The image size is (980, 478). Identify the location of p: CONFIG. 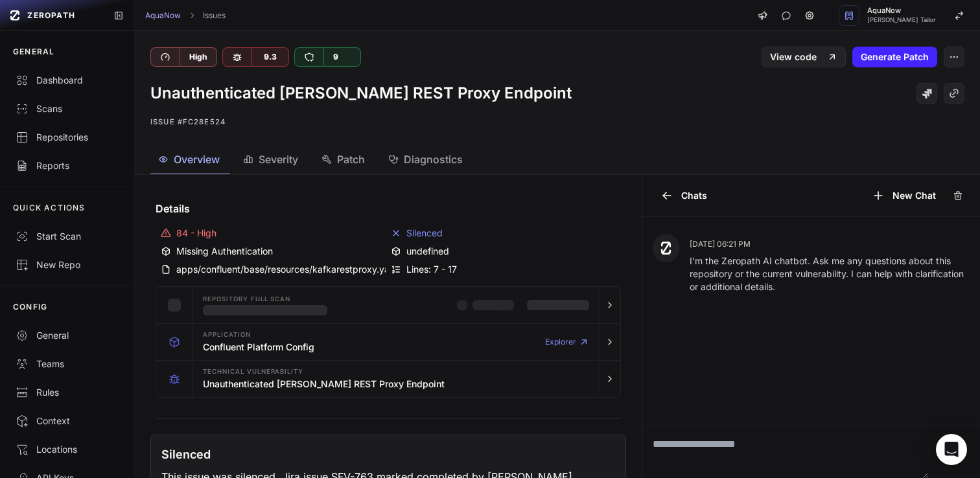
(30, 307).